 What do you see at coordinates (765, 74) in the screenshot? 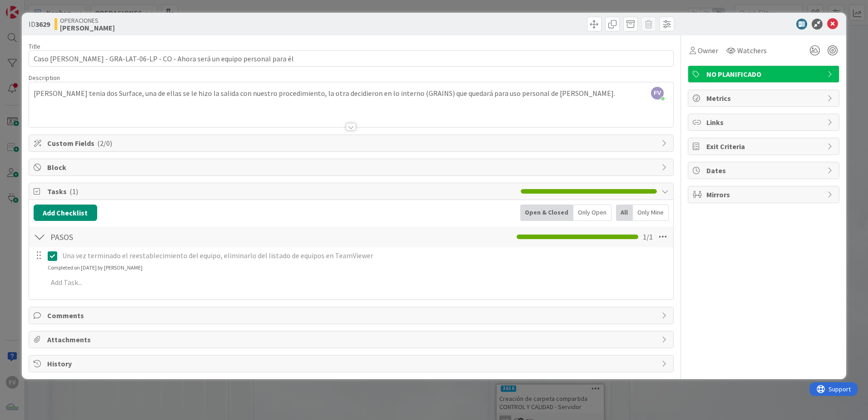
I see `span: NO PLANIFICADO` at bounding box center [765, 74].